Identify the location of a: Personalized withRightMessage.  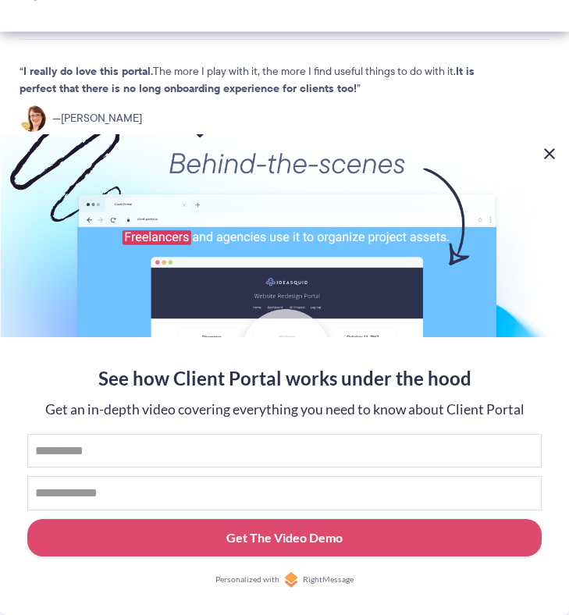
(284, 580).